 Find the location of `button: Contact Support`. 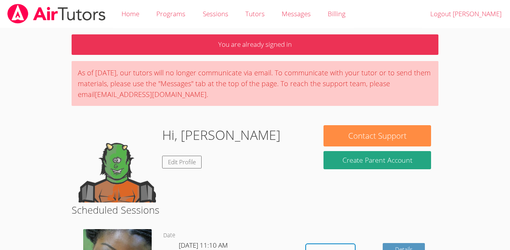

button: Contact Support is located at coordinates (377, 136).